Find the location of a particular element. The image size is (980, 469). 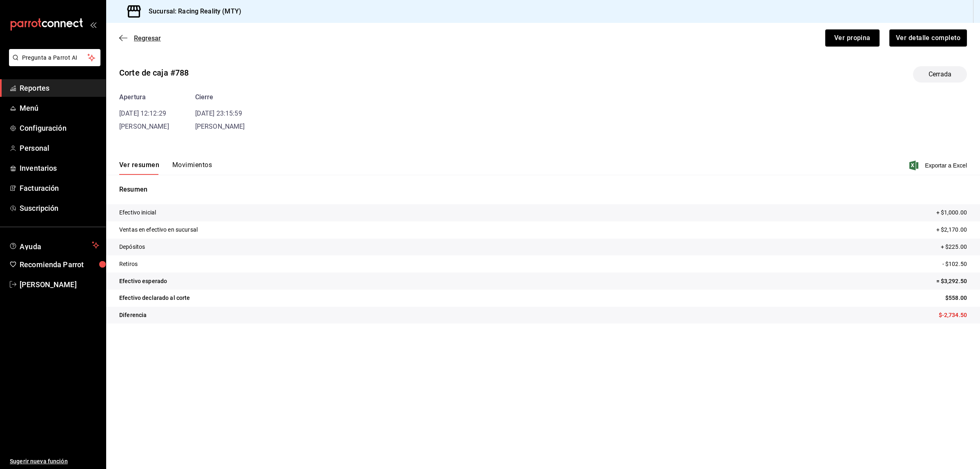

p: $558.00 is located at coordinates (956, 298).